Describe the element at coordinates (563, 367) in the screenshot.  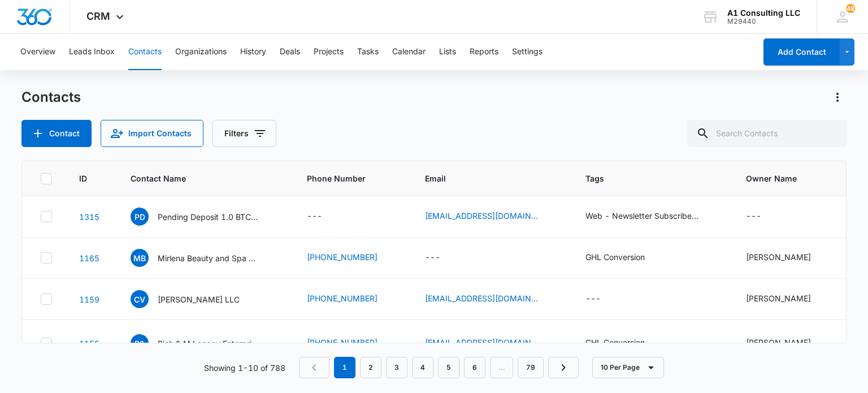
I see `a: Next Page` at that location.